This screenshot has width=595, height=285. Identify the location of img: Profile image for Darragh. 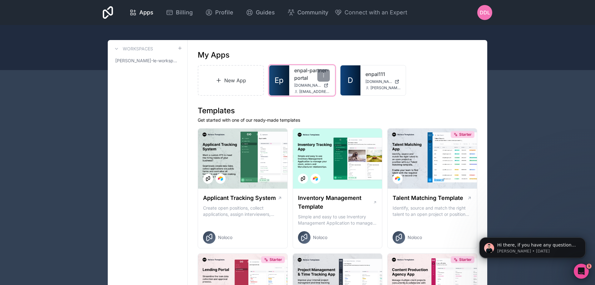
(19, 24).